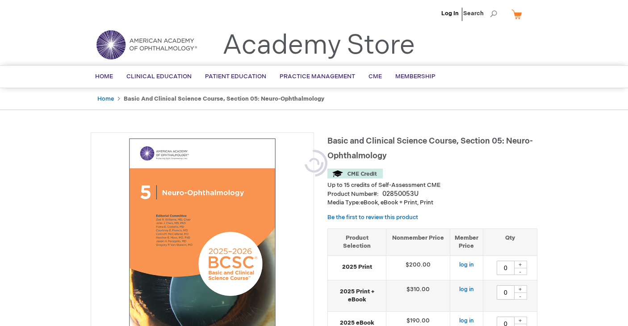  What do you see at coordinates (432, 185) in the screenshot?
I see `li: Up to 15 credits of Self-Assessment CME` at bounding box center [432, 185].